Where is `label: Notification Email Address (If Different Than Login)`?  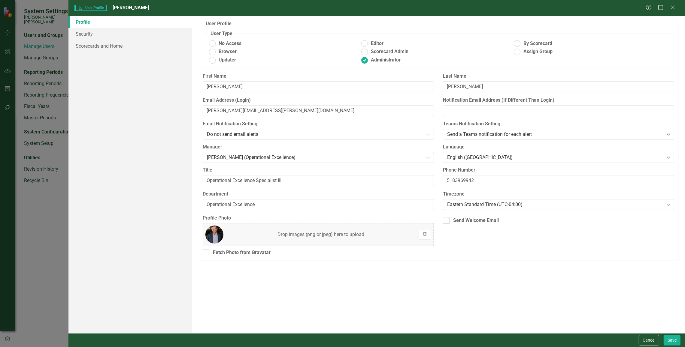
label: Notification Email Address (If Different Than Login) is located at coordinates (559, 100).